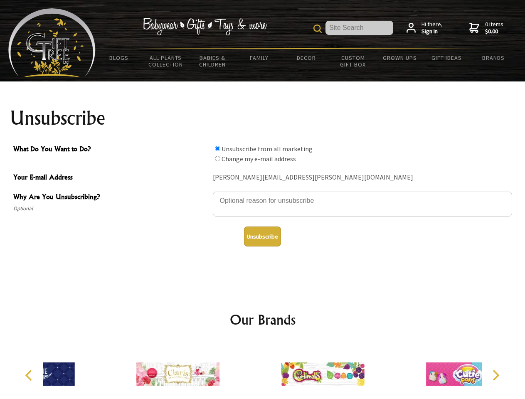  I want to click on a: BLOGS, so click(119, 58).